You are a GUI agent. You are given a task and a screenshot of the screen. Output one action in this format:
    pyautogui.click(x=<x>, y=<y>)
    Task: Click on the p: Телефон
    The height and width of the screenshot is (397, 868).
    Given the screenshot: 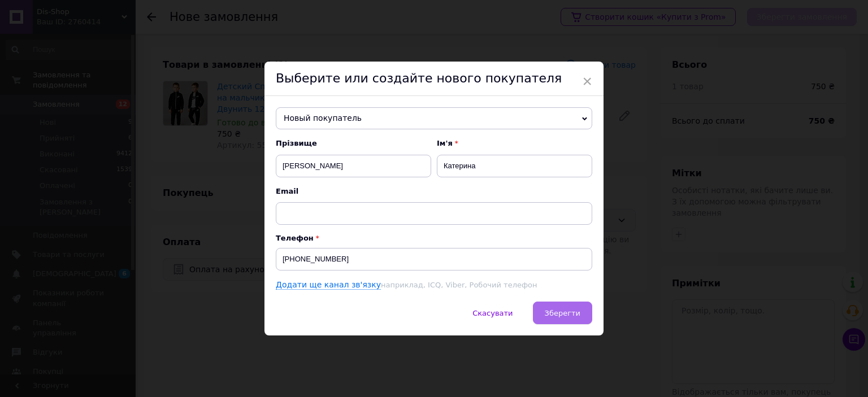 What is the action you would take?
    pyautogui.click(x=434, y=238)
    